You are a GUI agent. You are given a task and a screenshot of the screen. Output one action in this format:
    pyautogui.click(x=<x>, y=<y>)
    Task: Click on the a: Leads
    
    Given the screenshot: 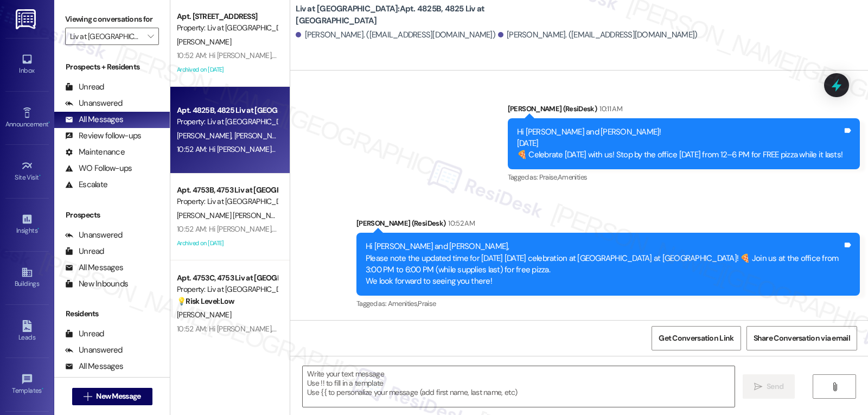 What is the action you would take?
    pyautogui.click(x=27, y=332)
    